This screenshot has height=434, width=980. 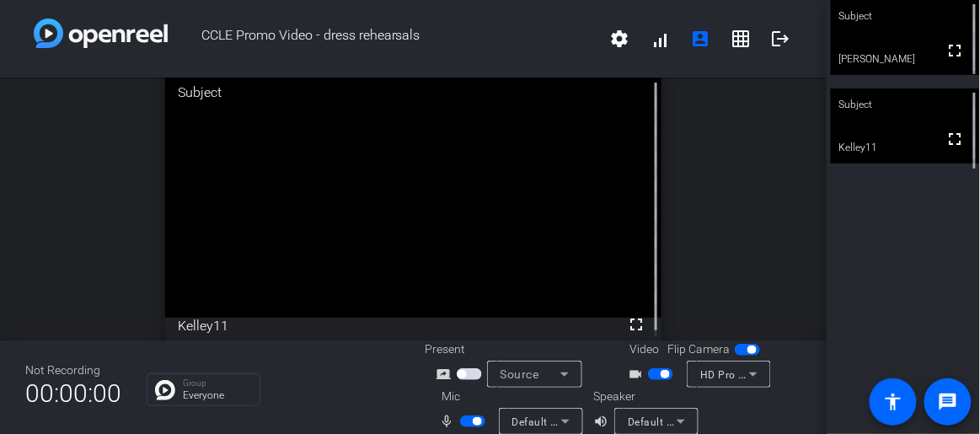 I want to click on mat-icon: settings, so click(x=619, y=39).